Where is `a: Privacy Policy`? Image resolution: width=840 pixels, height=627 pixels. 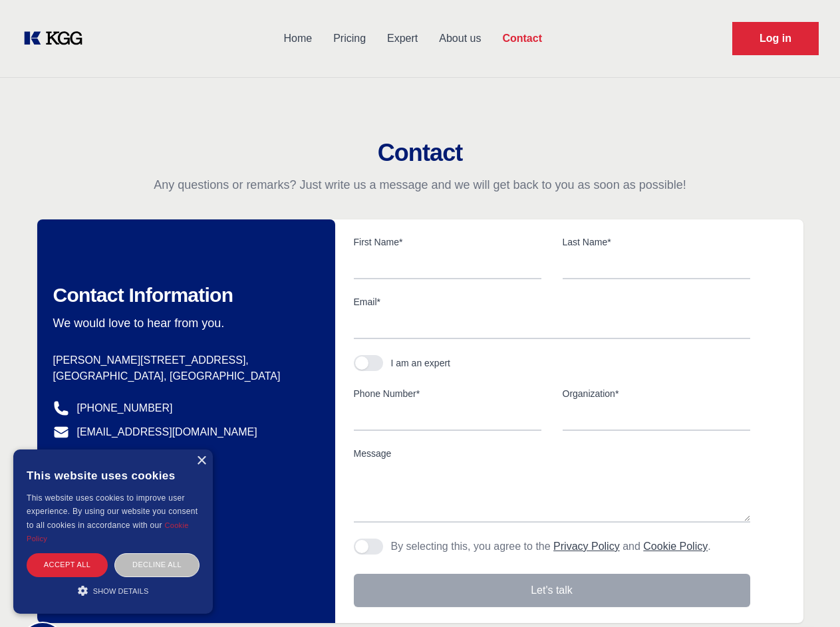 a: Privacy Policy is located at coordinates (586, 546).